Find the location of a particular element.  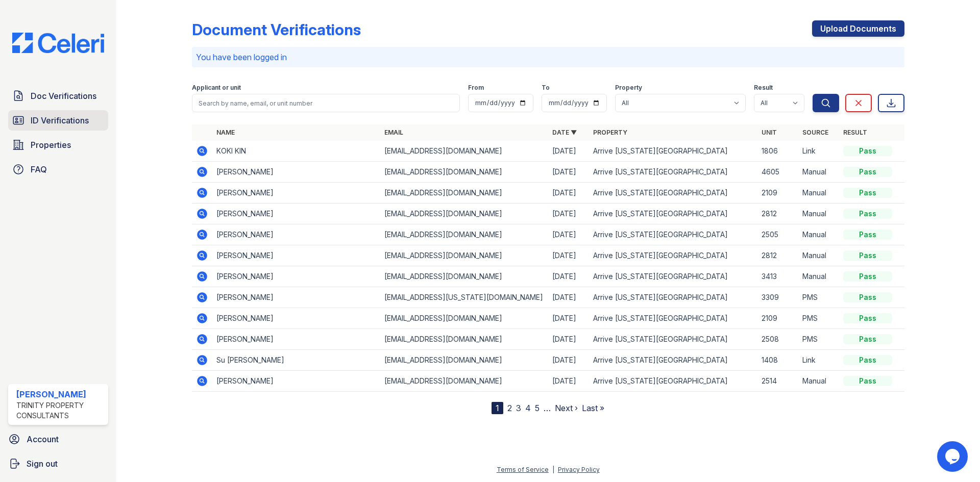

td: 2505 is located at coordinates (777, 234).